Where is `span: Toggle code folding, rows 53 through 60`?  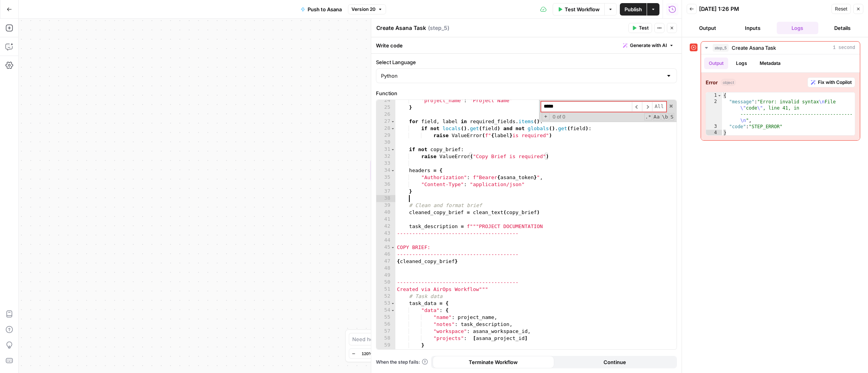 span: Toggle code folding, rows 53 through 60 is located at coordinates (393, 304).